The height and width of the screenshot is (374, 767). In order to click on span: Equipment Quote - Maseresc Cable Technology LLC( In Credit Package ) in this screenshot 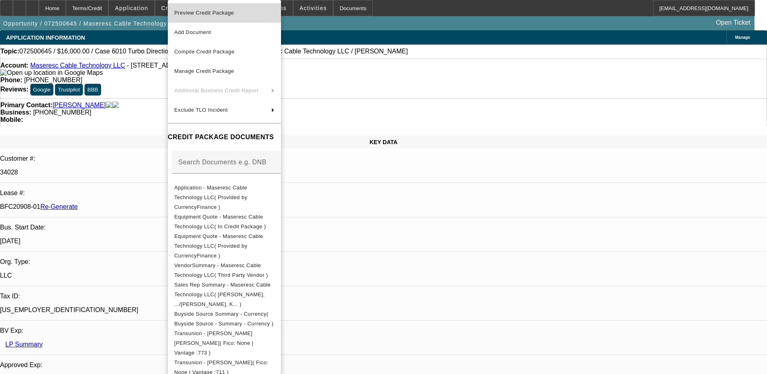, I will do `click(220, 221)`.